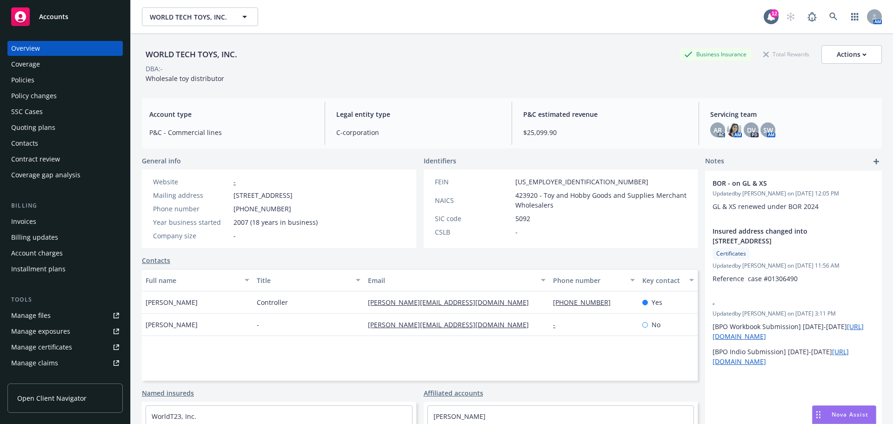 The width and height of the screenshot is (893, 424). What do you see at coordinates (26, 64) in the screenshot?
I see `div: Coverage` at bounding box center [26, 64].